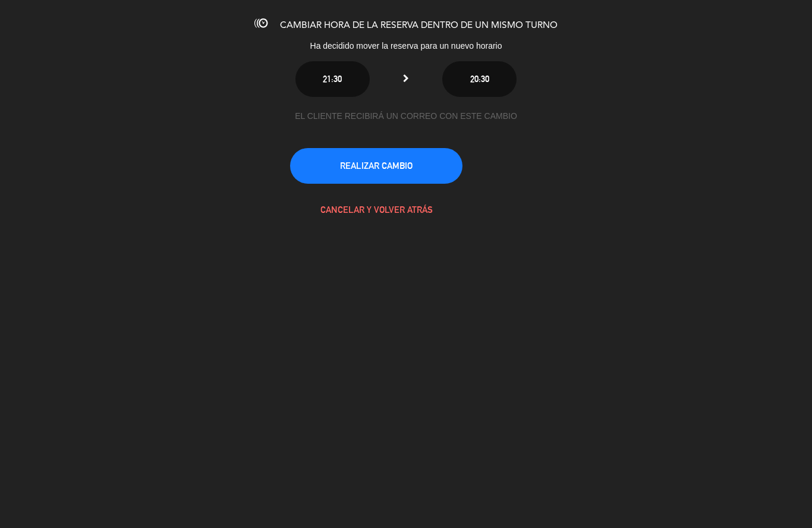 The width and height of the screenshot is (812, 528). Describe the element at coordinates (377, 166) in the screenshot. I see `button: REALIZAR CAMBIO` at that location.